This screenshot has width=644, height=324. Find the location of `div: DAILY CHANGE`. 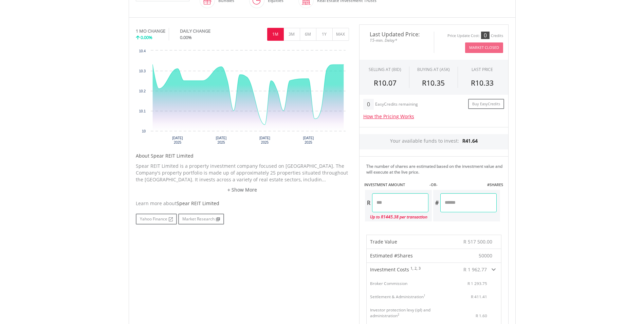

div: DAILY CHANGE is located at coordinates (206, 31).